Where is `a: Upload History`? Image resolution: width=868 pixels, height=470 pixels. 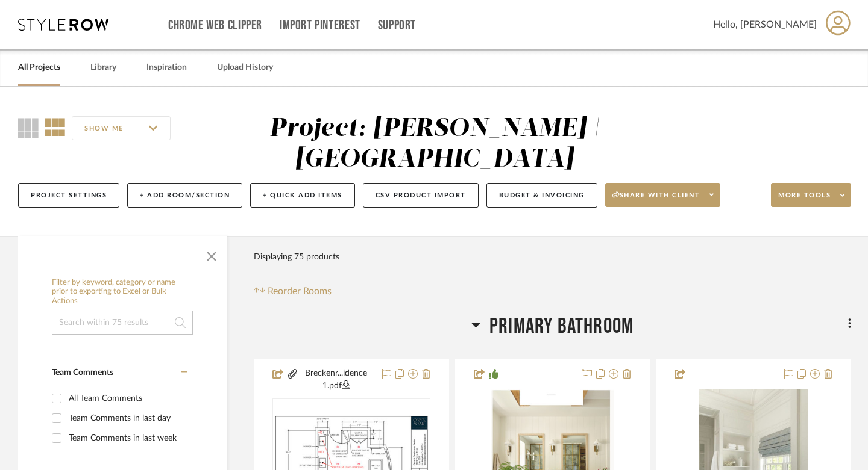
a: Upload History is located at coordinates (244, 68).